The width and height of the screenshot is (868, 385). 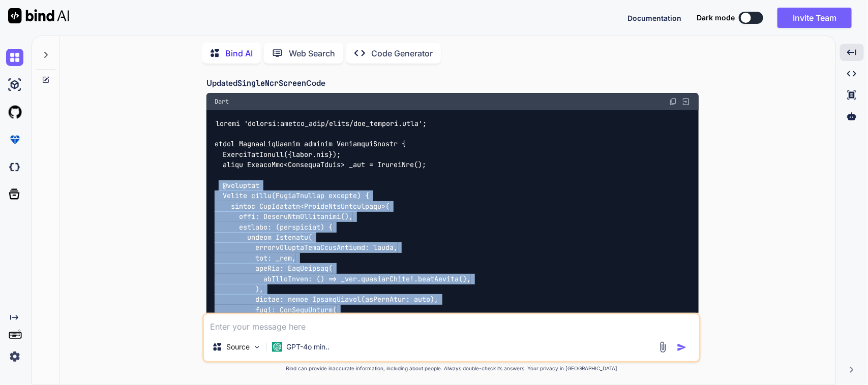 I want to click on img: githubLight, so click(x=15, y=113).